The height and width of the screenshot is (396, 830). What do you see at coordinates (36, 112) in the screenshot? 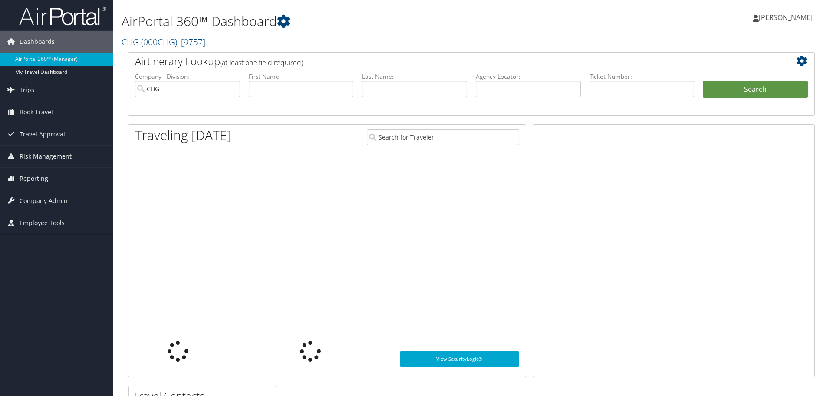
I see `span: Book Travel` at bounding box center [36, 112].